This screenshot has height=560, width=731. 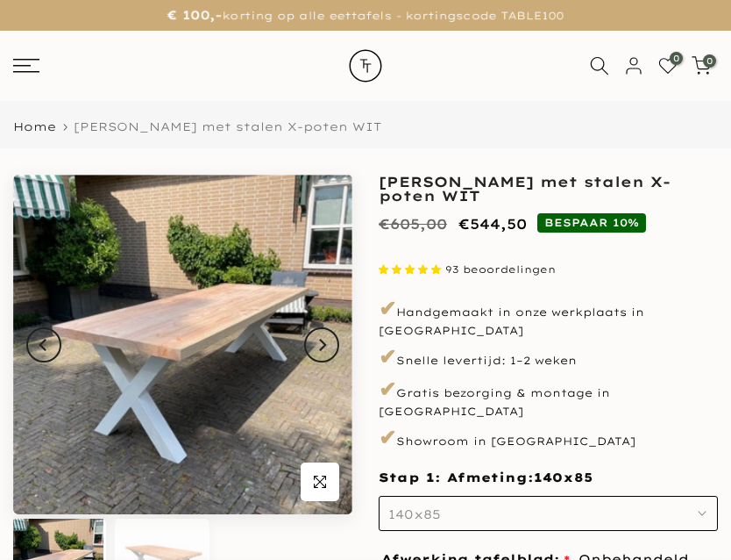 I want to click on span: BESPAAR 10%, so click(x=592, y=223).